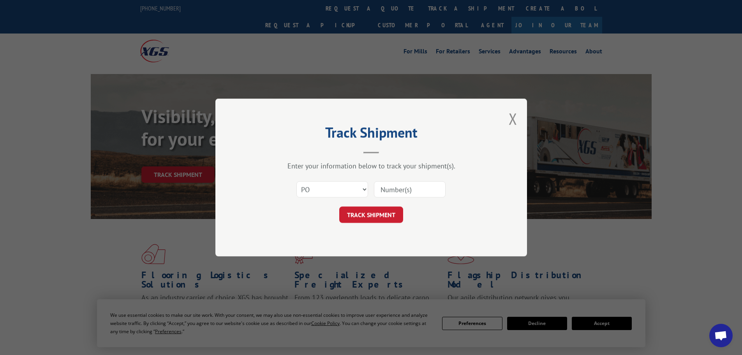 Image resolution: width=742 pixels, height=355 pixels. What do you see at coordinates (371, 166) in the screenshot?
I see `div: Enter your information below to track your shipment(s).` at bounding box center [371, 166].